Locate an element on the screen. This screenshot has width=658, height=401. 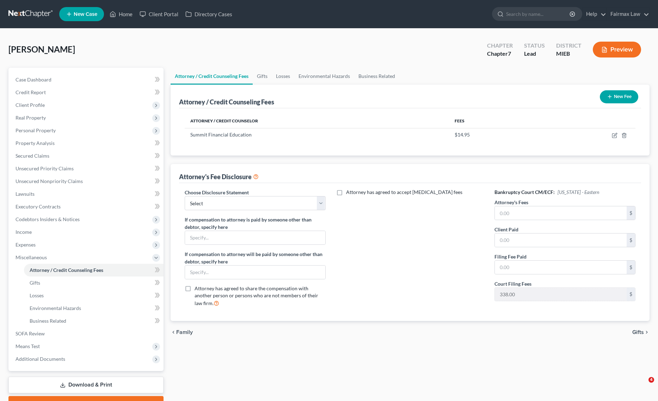
a: Directory Cases is located at coordinates (209, 14).